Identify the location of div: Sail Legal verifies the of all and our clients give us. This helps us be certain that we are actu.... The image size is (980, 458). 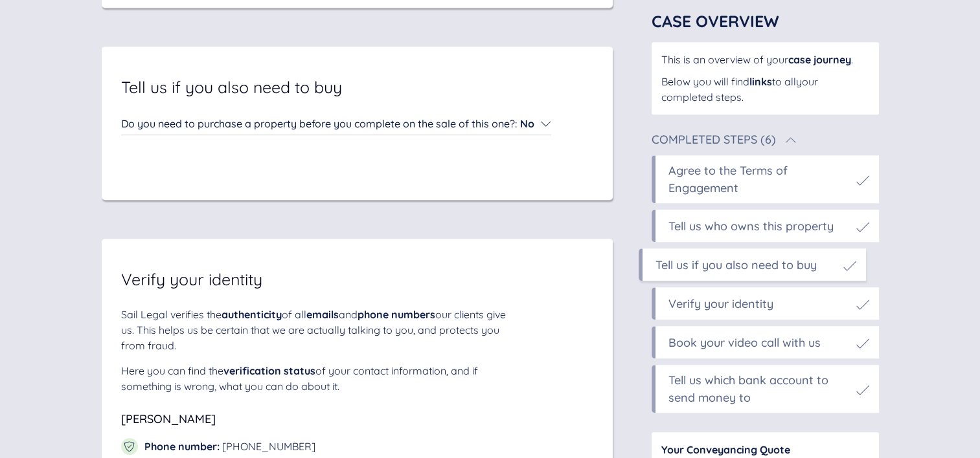
(315, 330).